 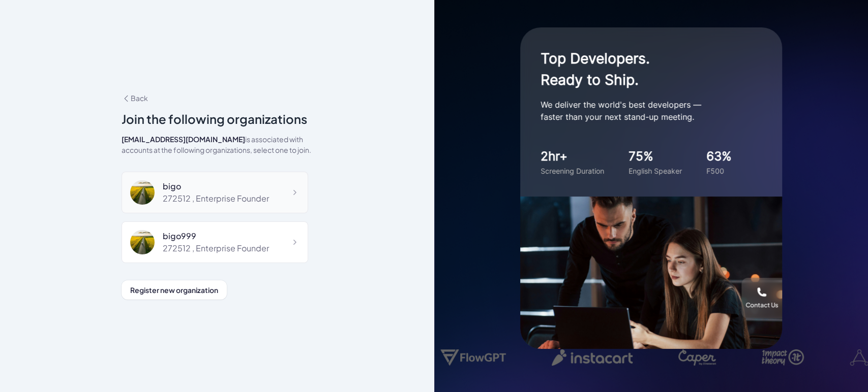 What do you see at coordinates (655, 171) in the screenshot?
I see `div: English Speaker` at bounding box center [655, 171].